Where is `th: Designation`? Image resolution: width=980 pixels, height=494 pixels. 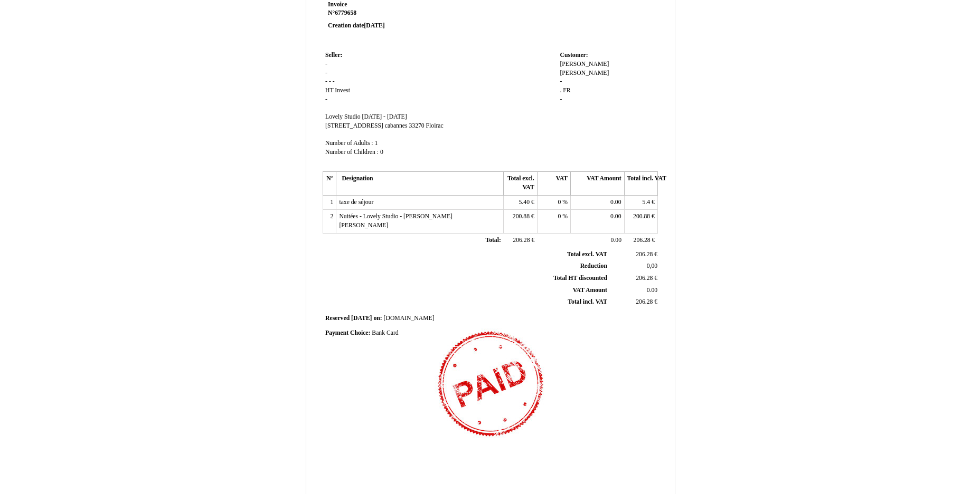
th: Designation is located at coordinates (419, 184).